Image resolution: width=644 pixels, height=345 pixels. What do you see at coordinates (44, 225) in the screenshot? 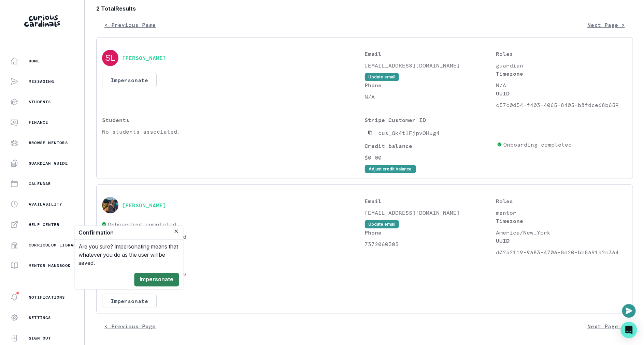
I see `p: Help Center` at bounding box center [44, 225].